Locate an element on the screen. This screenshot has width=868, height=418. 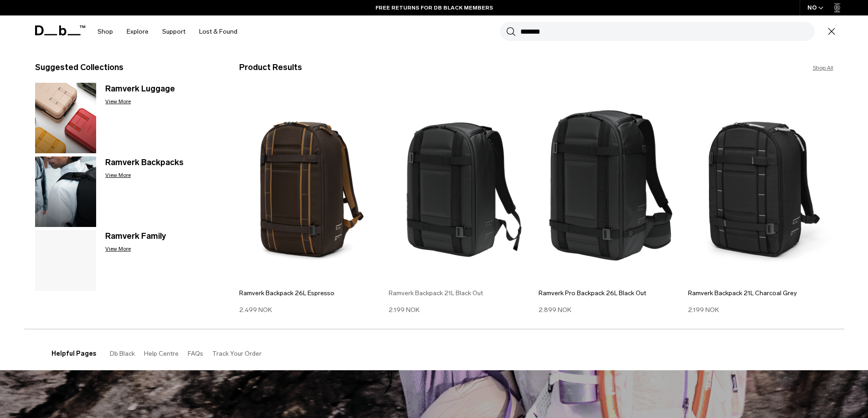
a: Explore is located at coordinates (138, 31).